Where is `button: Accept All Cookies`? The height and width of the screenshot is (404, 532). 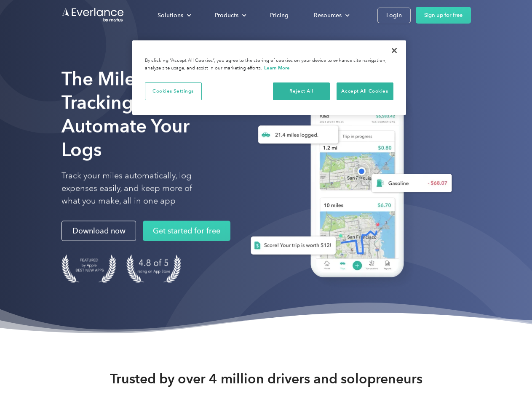 button: Accept All Cookies is located at coordinates (364, 91).